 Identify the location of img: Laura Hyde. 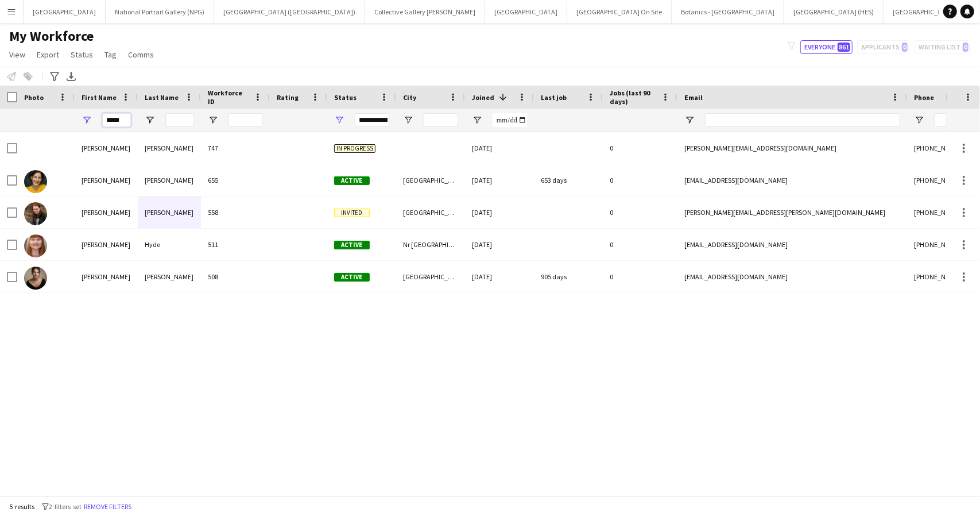
(35, 246).